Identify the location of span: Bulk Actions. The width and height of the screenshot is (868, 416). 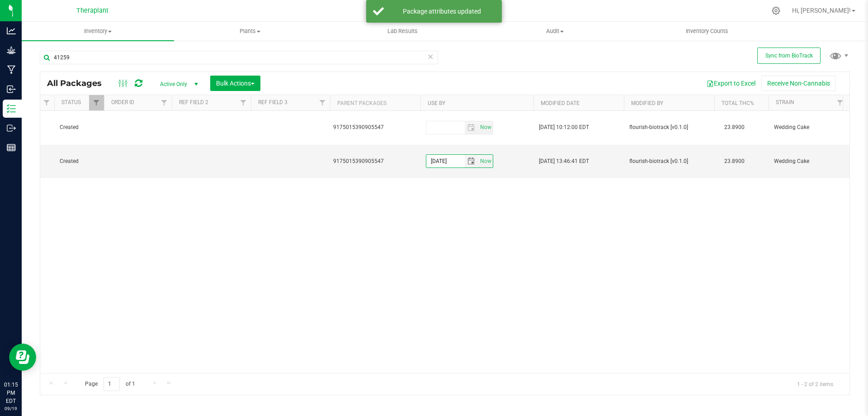
(235, 83).